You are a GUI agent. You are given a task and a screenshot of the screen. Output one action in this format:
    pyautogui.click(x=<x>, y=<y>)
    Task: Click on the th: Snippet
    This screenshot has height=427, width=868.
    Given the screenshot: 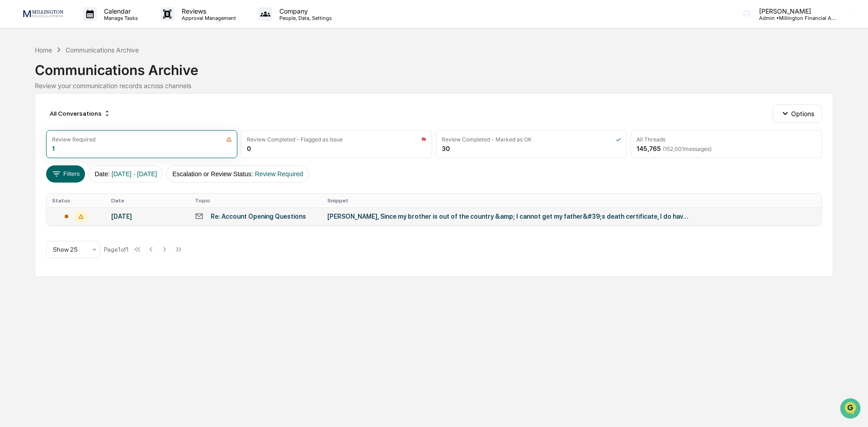 What is the action you would take?
    pyautogui.click(x=572, y=200)
    